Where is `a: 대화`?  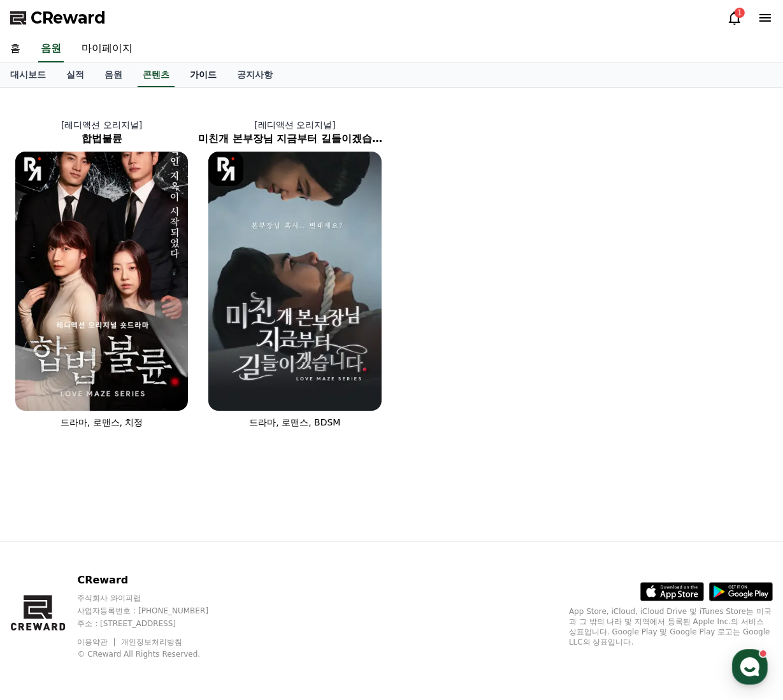 a: 대화 is located at coordinates (124, 420).